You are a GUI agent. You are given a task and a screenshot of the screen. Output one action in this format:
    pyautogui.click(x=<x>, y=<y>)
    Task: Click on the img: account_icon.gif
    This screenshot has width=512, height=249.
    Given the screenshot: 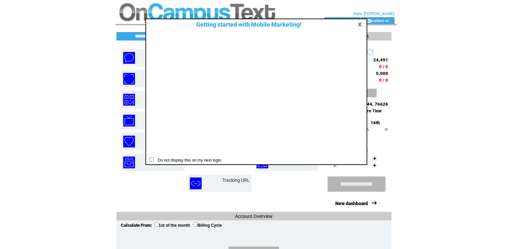 What is the action you would take?
    pyautogui.click(x=337, y=21)
    